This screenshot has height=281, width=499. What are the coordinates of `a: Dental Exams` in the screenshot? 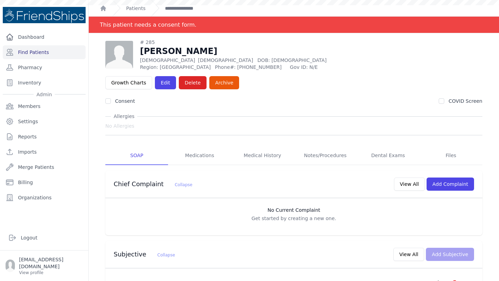 It's located at (388, 156).